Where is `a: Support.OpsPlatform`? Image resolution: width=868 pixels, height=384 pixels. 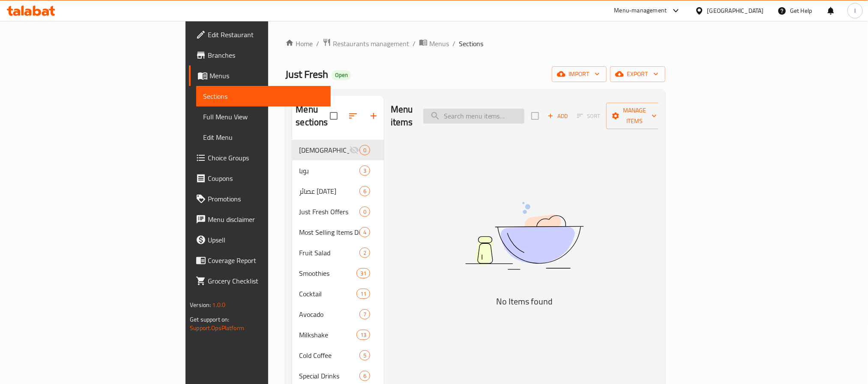 a: Support.OpsPlatform is located at coordinates (217, 328).